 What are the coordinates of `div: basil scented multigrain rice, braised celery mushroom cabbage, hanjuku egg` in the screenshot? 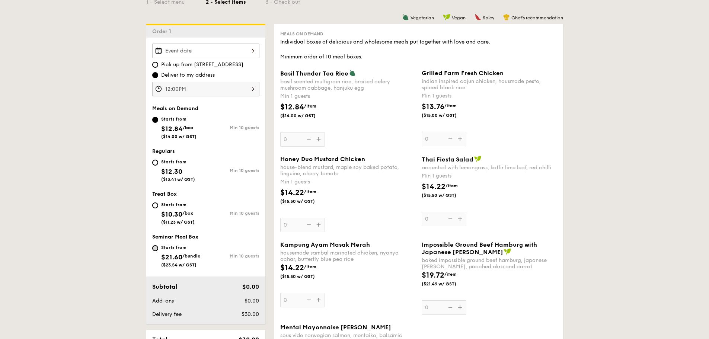 It's located at (348, 85).